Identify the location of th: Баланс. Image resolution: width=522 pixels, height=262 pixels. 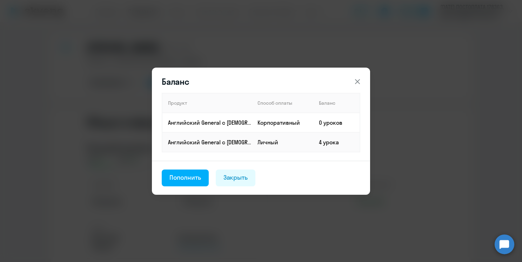
(336, 103).